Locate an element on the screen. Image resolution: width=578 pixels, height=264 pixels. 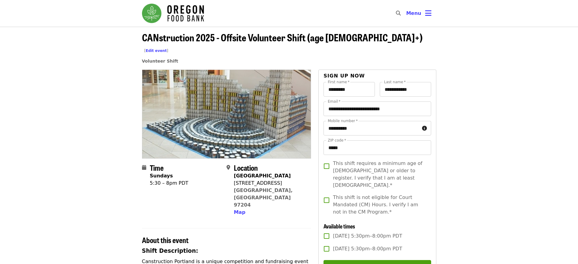
i: circle-info icon is located at coordinates (424, 128).